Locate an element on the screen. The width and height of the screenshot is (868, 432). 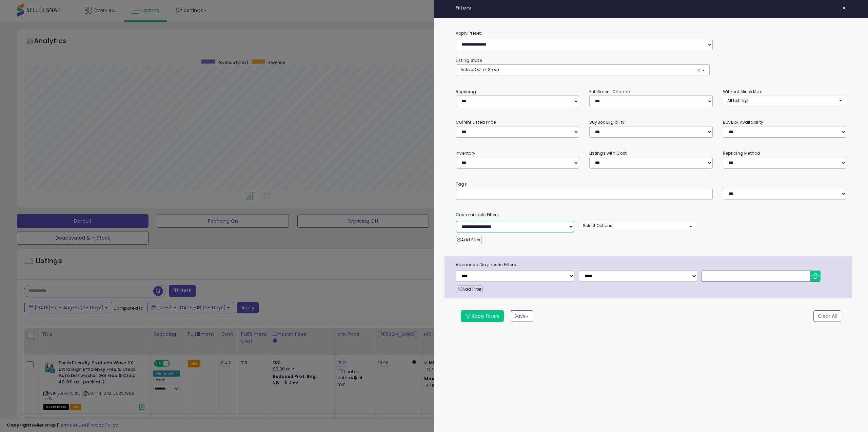
h4: Filters is located at coordinates (651, 8).